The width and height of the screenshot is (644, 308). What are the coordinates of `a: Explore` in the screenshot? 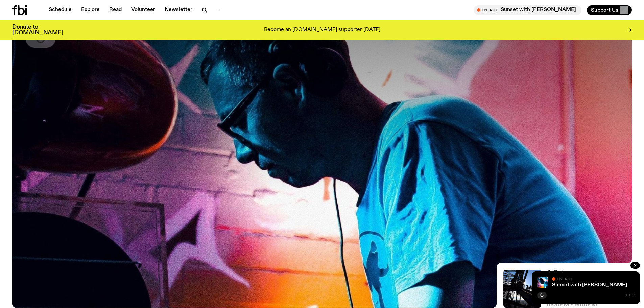 It's located at (90, 10).